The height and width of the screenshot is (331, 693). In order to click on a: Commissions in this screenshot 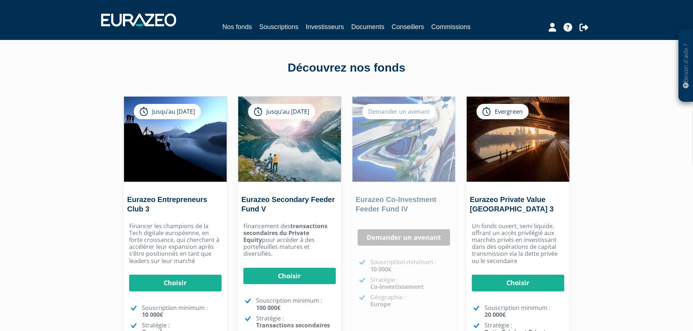, I will do `click(451, 27)`.